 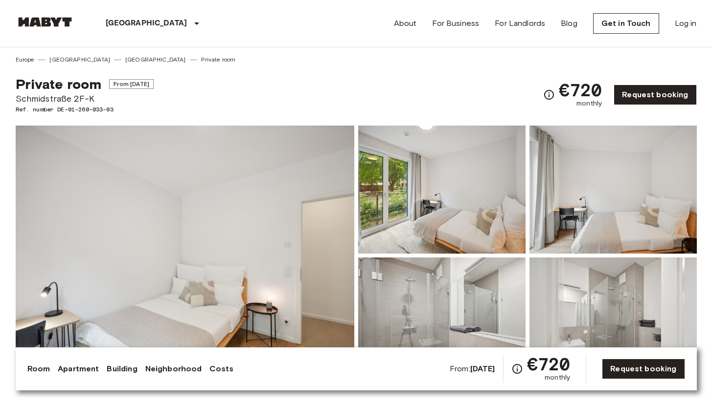 I want to click on a: About, so click(x=405, y=23).